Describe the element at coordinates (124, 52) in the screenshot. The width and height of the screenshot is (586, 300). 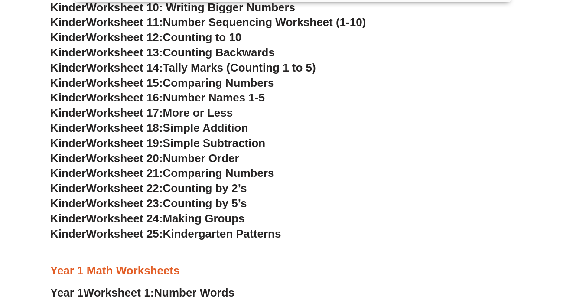
I see `span: Worksheet 13:` at that location.